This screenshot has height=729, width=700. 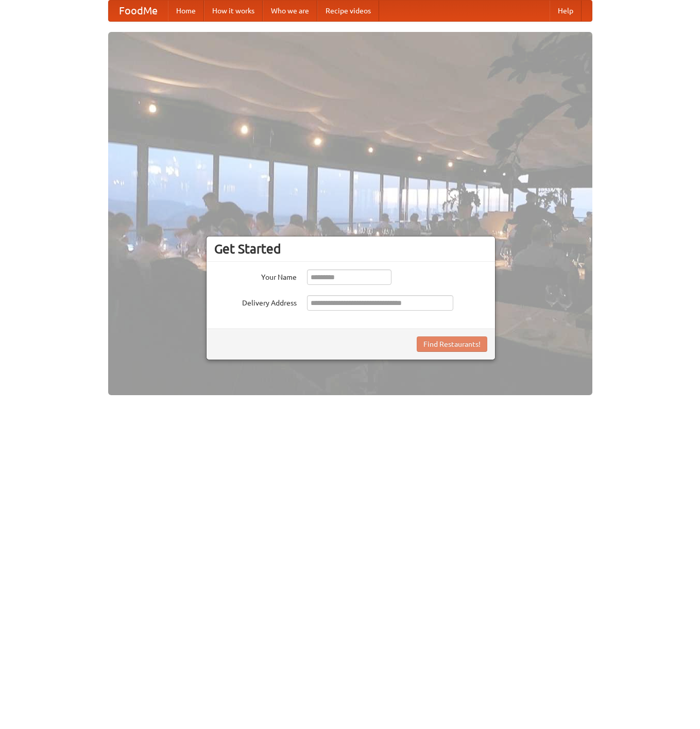 What do you see at coordinates (233, 11) in the screenshot?
I see `a: How it works` at bounding box center [233, 11].